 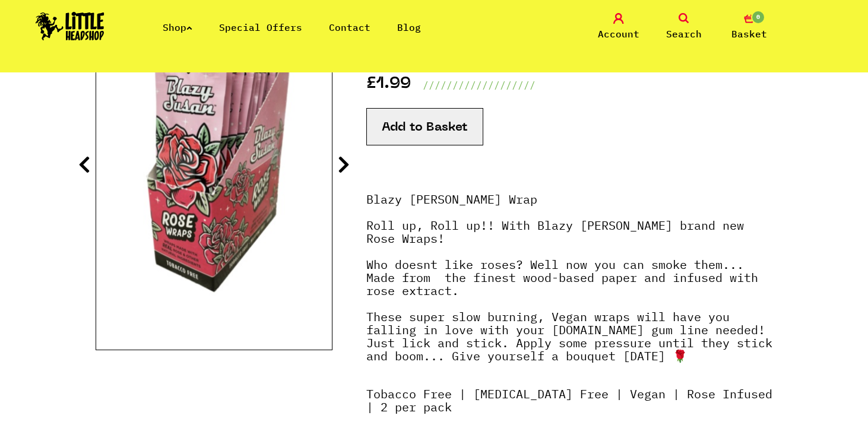 I want to click on a: Shop, so click(x=178, y=27).